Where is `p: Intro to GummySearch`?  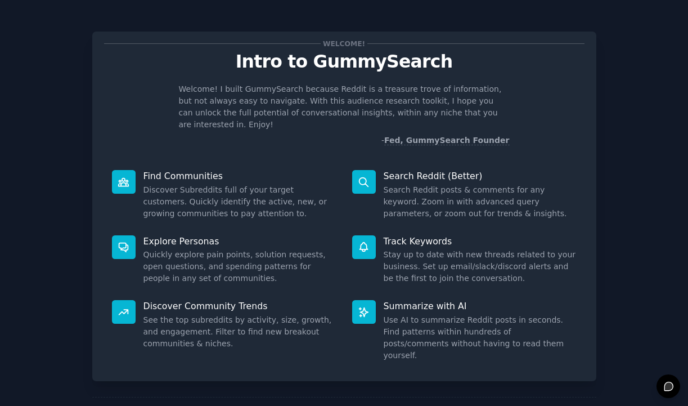
p: Intro to GummySearch is located at coordinates (344, 61).